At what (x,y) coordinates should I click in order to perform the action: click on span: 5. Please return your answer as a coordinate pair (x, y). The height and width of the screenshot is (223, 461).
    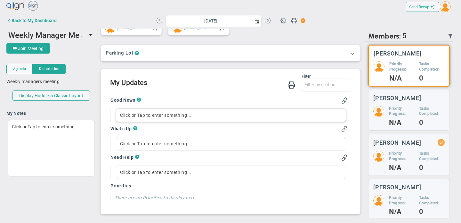
    Looking at the image, I should click on (405, 36).